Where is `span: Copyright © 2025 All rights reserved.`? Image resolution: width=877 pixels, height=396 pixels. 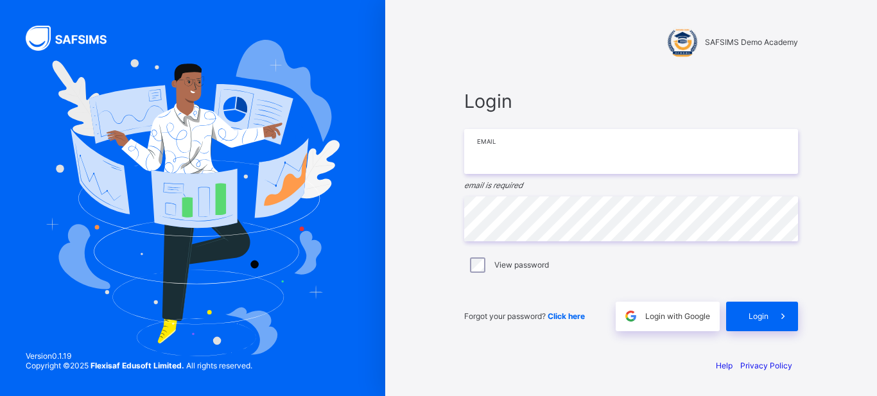 span: Copyright © 2025 All rights reserved. is located at coordinates (139, 365).